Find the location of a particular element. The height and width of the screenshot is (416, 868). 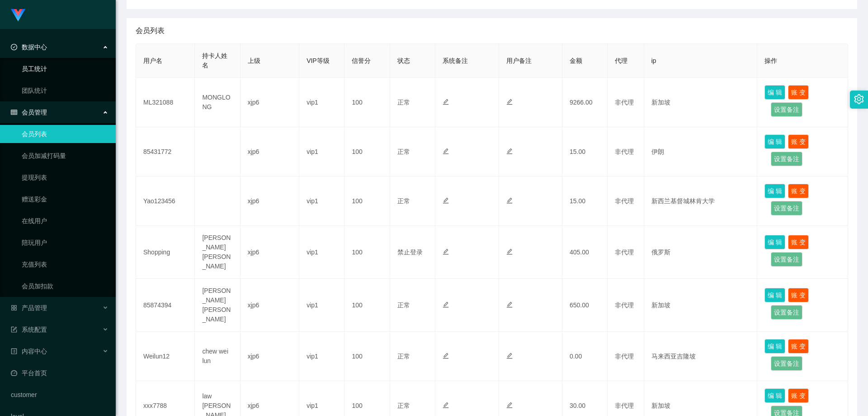

i: 图标: table is located at coordinates (14, 112).